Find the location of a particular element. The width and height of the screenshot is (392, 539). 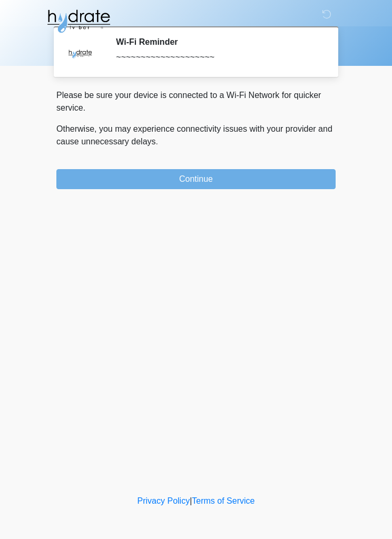

a: Privacy Policy is located at coordinates (164, 501).